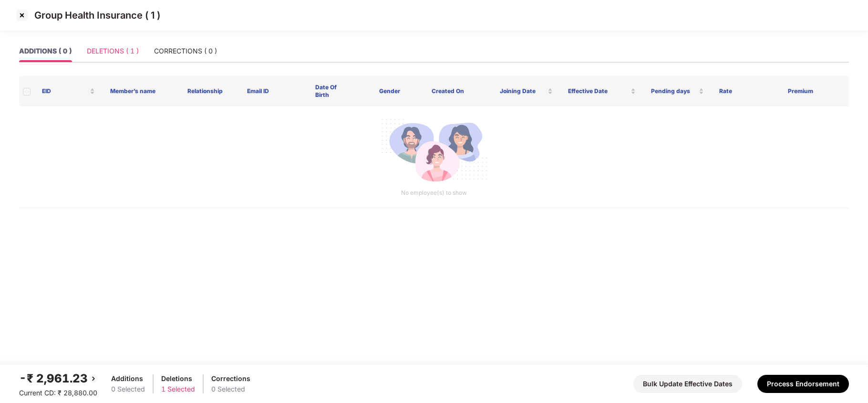  Describe the element at coordinates (598, 91) in the screenshot. I see `span: Effective Date` at that location.